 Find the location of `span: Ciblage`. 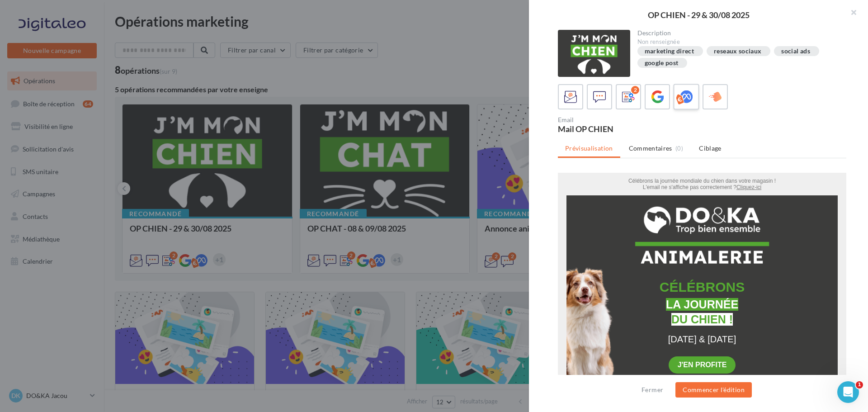

span: Ciblage is located at coordinates (709, 148).